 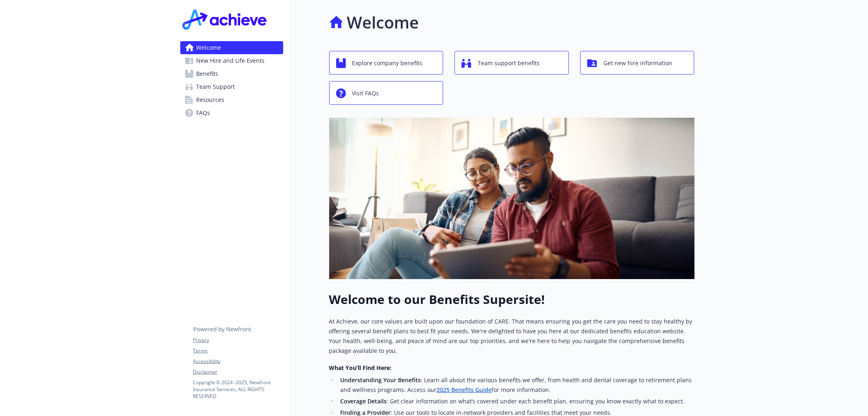 What do you see at coordinates (216, 87) in the screenshot?
I see `span: Team Support` at bounding box center [216, 87].